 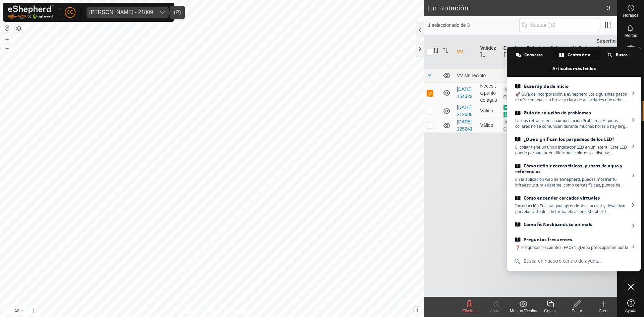 What do you see at coordinates (489, 93) in the screenshot?
I see `td: Necesita punto de agua` at bounding box center [489, 93].